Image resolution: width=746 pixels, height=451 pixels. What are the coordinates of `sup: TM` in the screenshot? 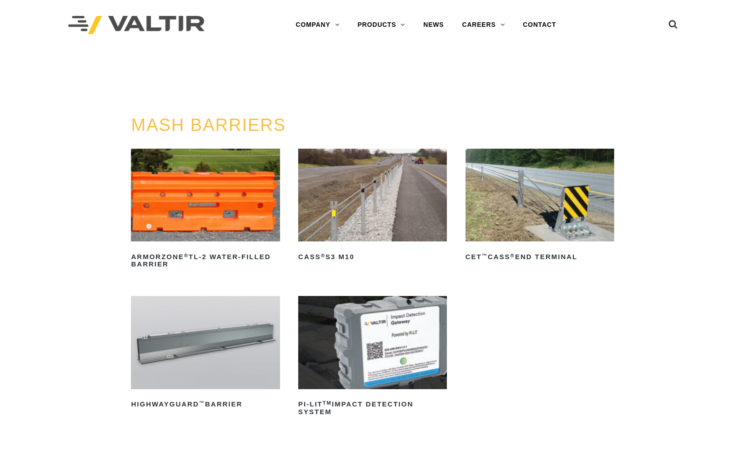 It's located at (328, 403).